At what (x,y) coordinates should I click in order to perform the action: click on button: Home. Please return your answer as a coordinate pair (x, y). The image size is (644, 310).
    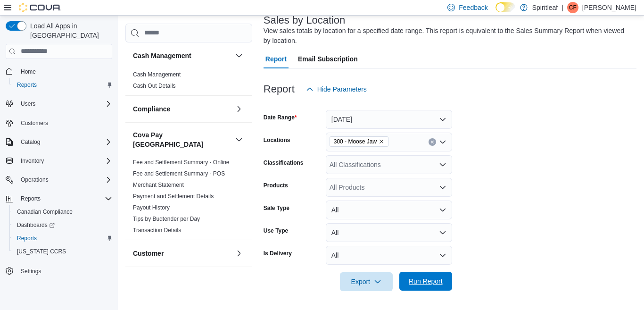
    Looking at the image, I should click on (59, 71).